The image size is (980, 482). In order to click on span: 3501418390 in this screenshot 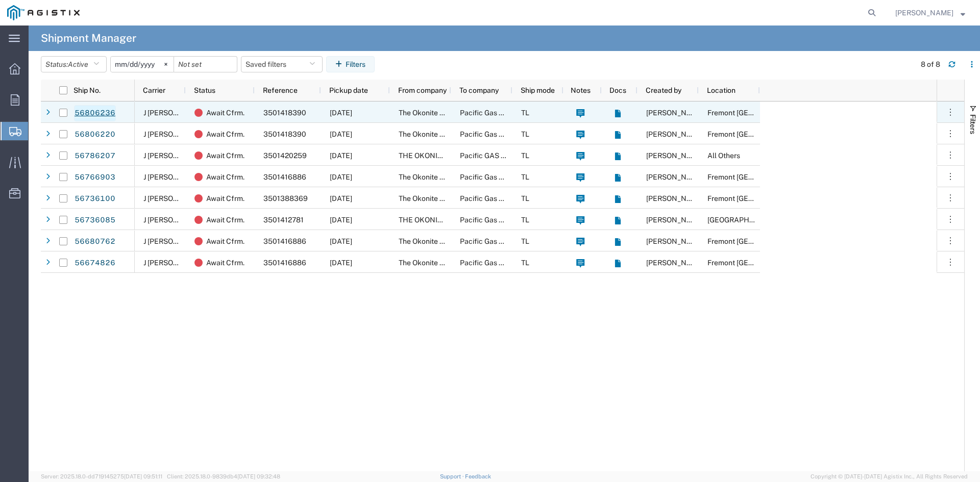, I will do `click(285, 113)`.